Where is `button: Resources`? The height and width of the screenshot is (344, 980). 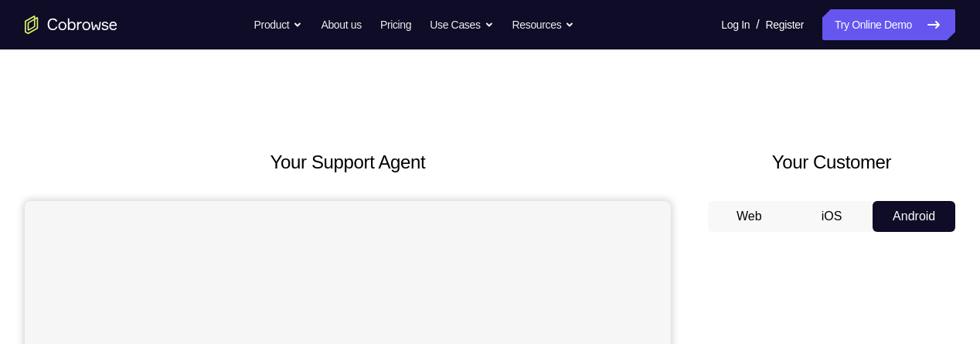 button: Resources is located at coordinates (544, 25).